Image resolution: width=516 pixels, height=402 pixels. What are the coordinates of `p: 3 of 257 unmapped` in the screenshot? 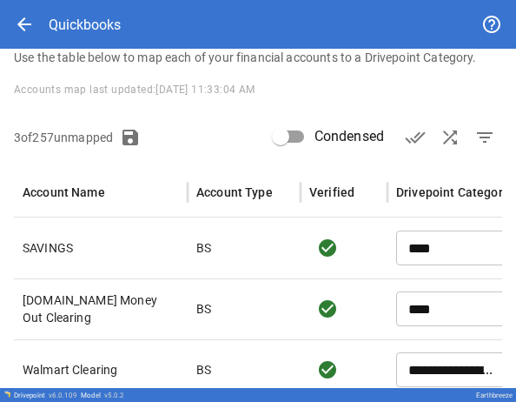 It's located at (63, 137).